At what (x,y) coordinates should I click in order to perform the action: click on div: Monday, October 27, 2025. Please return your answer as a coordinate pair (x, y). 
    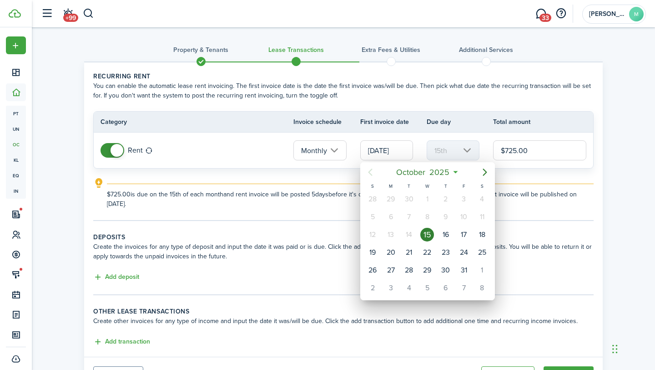
    Looking at the image, I should click on (391, 270).